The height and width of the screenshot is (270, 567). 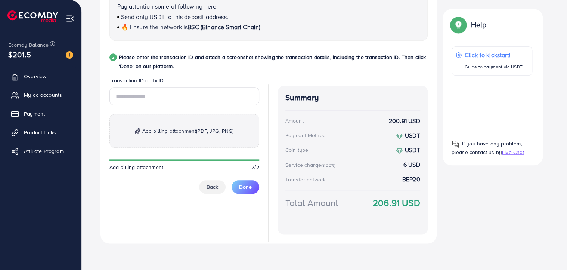 What do you see at coordinates (34, 114) in the screenshot?
I see `span: Payment` at bounding box center [34, 114].